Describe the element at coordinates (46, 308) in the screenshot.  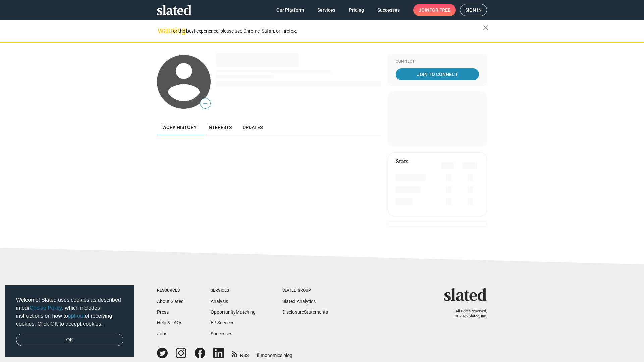
I see `a: Cookie Policy` at that location.